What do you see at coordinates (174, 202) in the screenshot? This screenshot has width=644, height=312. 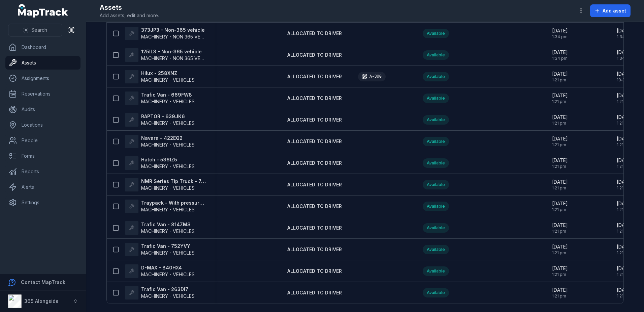 I see `strong: Traypack - With pressure washer - 573XHL` at bounding box center [174, 202].